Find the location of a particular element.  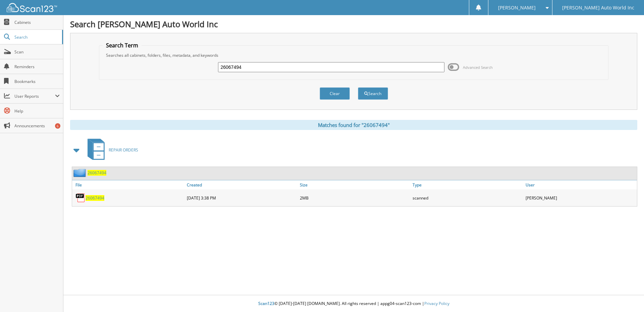

div: Searches all cabinets, folders, files, metadata, and keywords is located at coordinates (354, 55).